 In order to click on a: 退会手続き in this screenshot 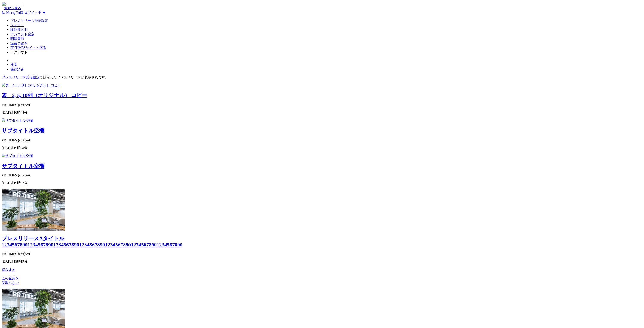, I will do `click(19, 43)`.